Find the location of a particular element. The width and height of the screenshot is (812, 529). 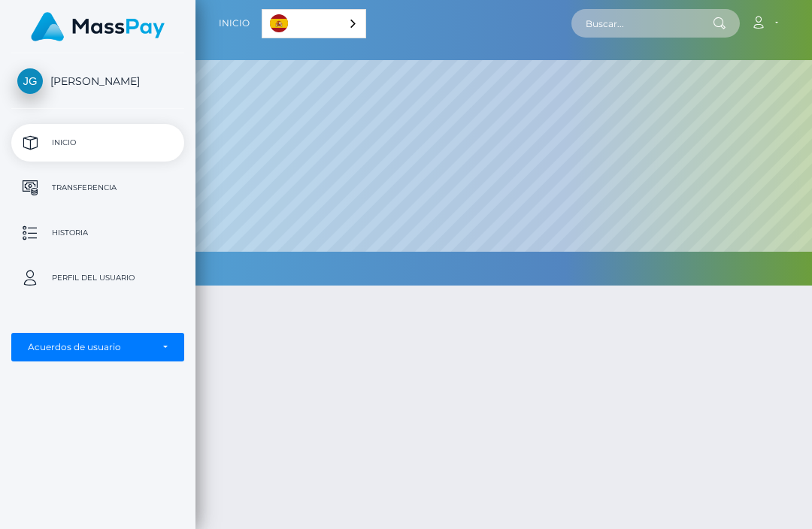

img: MassPay is located at coordinates (97, 26).